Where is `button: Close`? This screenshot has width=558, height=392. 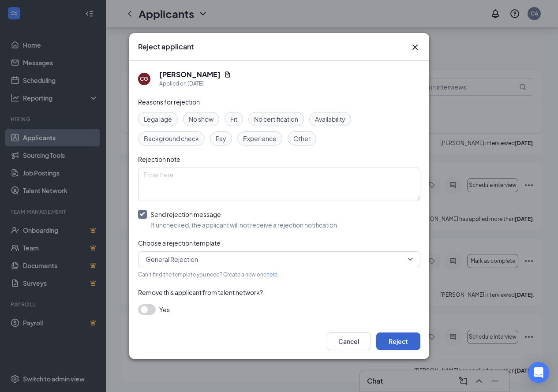
button: Close is located at coordinates (415, 47).